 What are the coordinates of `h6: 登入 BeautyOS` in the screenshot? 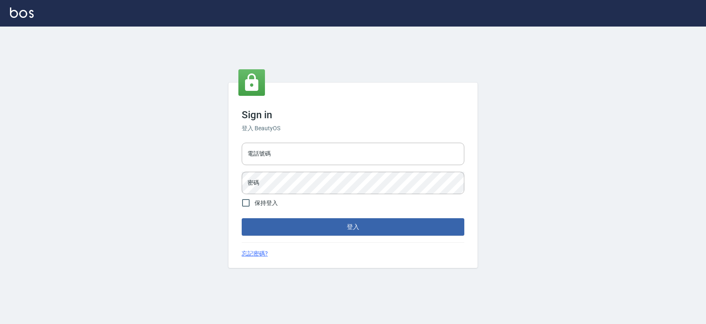 It's located at (353, 128).